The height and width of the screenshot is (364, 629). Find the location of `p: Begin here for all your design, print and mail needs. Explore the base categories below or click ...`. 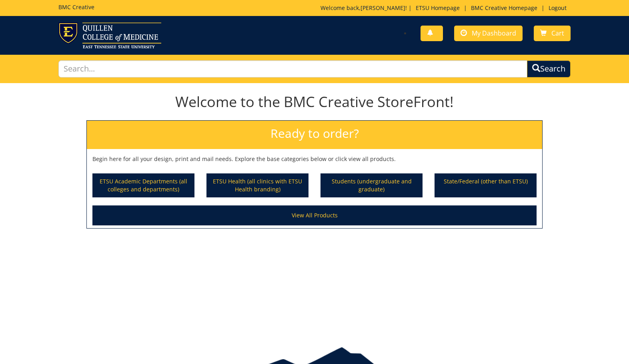

p: Begin here for all your design, print and mail needs. Explore the base categories below or click ... is located at coordinates (314, 159).